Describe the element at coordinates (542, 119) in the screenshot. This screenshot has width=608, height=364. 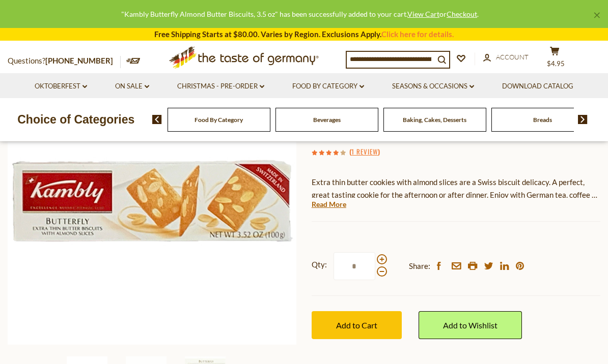
I see `span: Breads` at that location.